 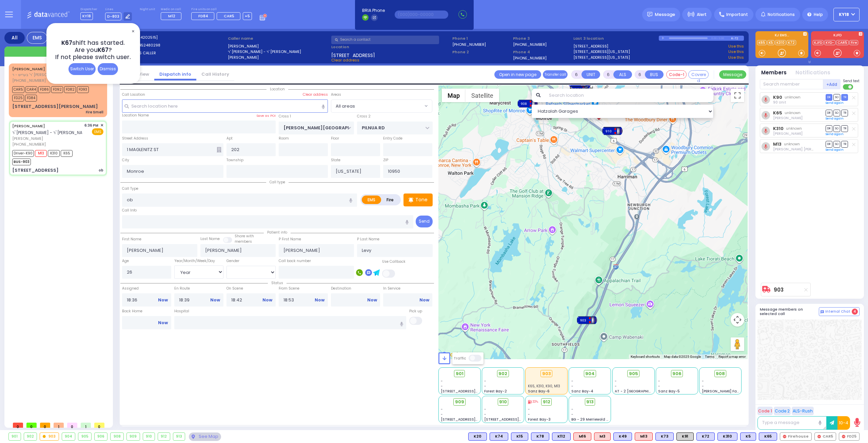 I want to click on div: 908, so click(x=528, y=104).